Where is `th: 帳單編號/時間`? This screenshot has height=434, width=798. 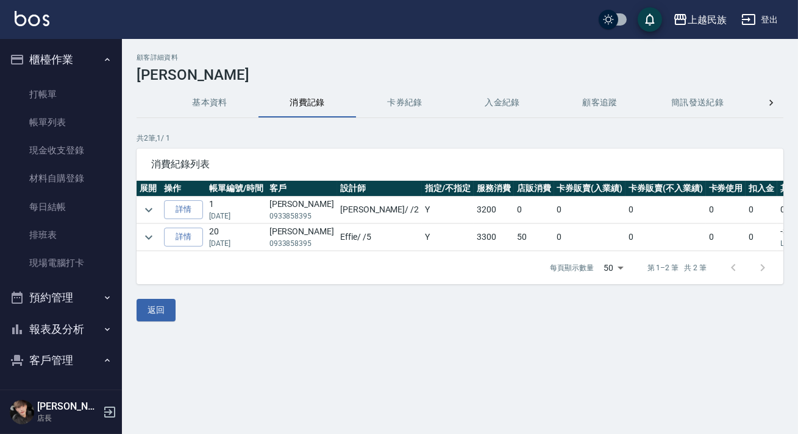 th: 帳單編號/時間 is located at coordinates (236, 189).